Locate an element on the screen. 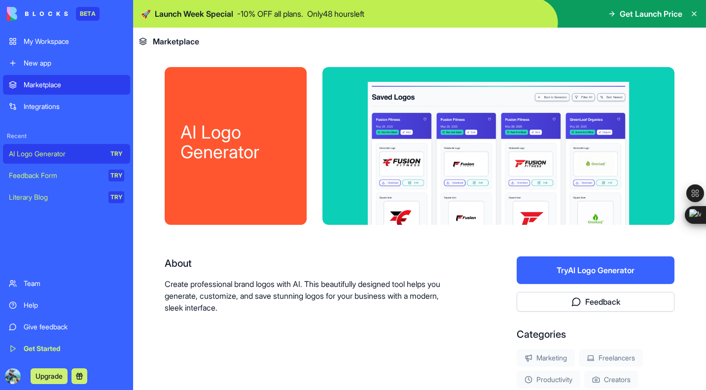  a: Help is located at coordinates (67, 305).